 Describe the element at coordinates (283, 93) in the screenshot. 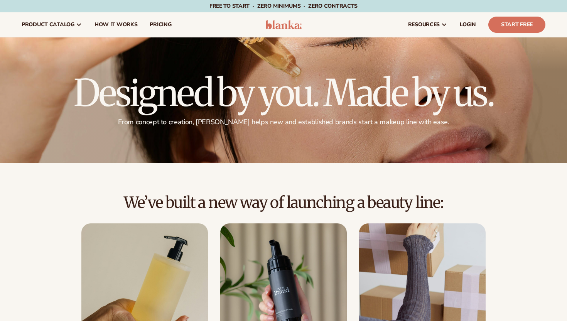

I see `h1: Designed by you. Made by us.` at that location.